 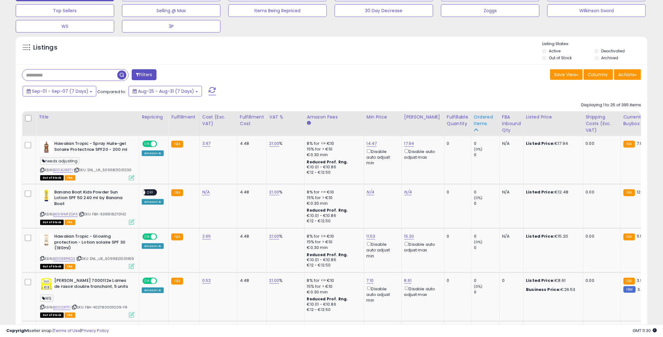 I want to click on button: Actions, so click(x=628, y=75).